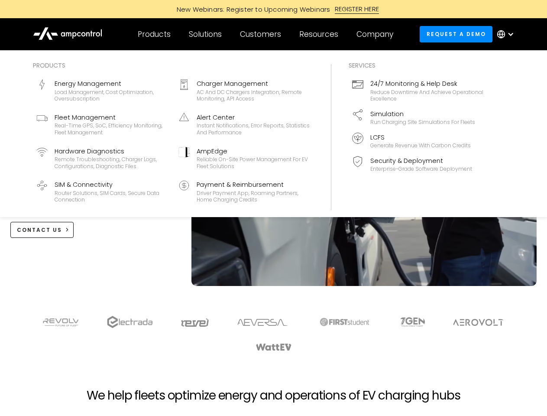  What do you see at coordinates (456, 34) in the screenshot?
I see `a: Request a demo` at bounding box center [456, 34].